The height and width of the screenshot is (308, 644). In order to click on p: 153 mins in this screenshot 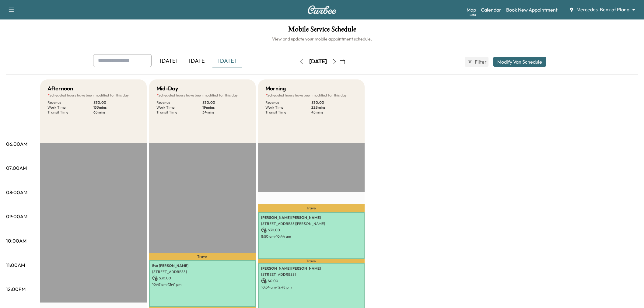, I will do `click(116, 107)`.